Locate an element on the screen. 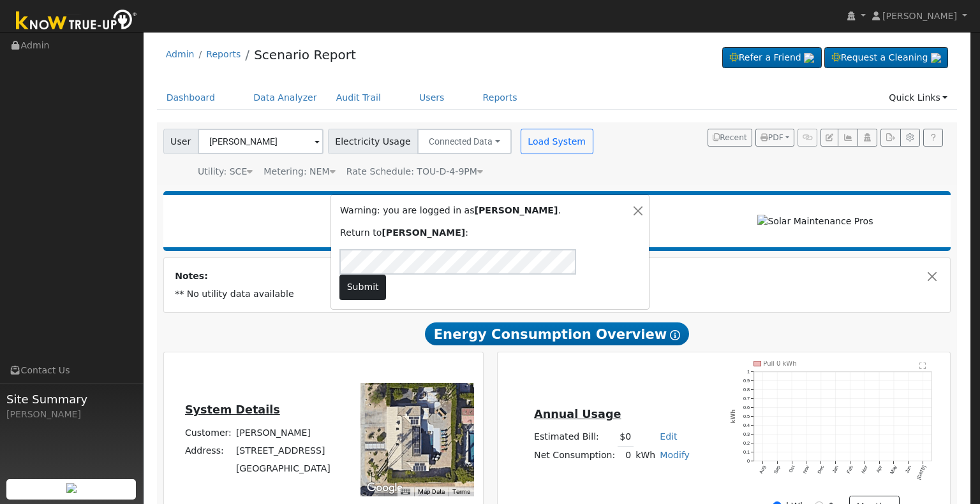 The image size is (980, 504). p: Warning: you are logged in as . is located at coordinates (479, 210).